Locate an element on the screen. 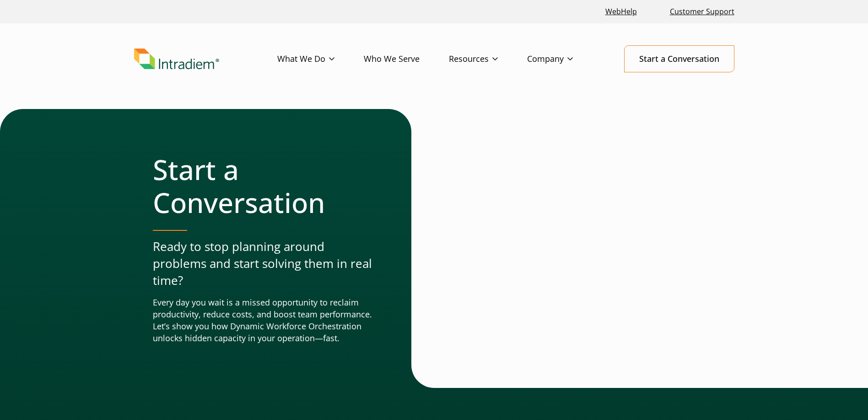  img: Intradiem is located at coordinates (177, 59).